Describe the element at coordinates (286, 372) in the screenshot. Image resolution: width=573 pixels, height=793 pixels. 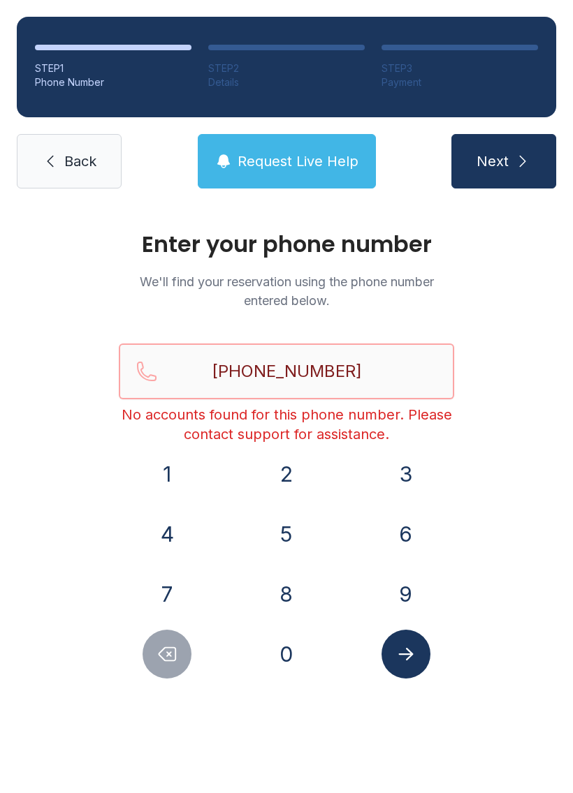
I see `input: Reservation phone number` at that location.